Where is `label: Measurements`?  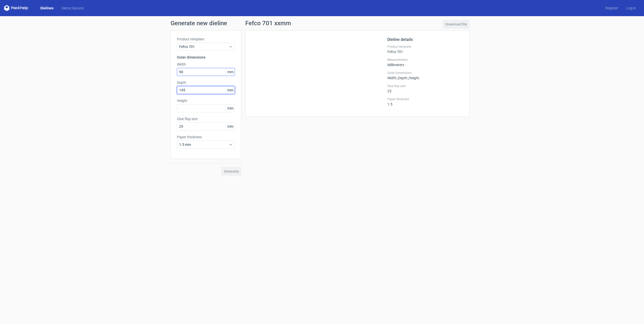
label: Measurements is located at coordinates (425, 60).